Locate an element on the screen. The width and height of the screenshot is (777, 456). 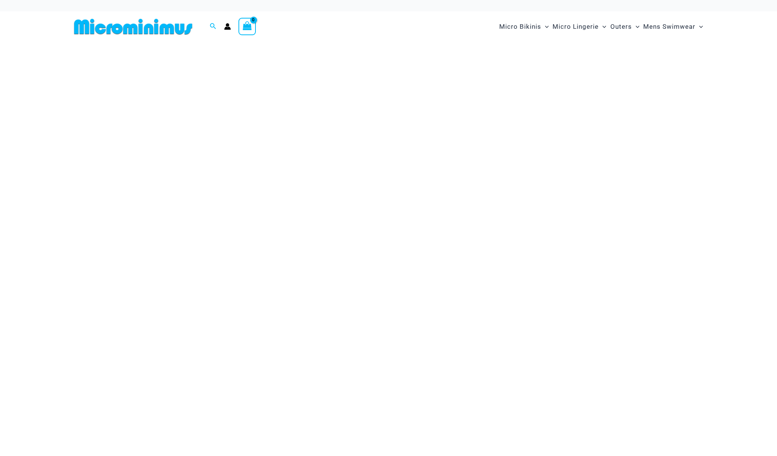
a: Search icon link is located at coordinates (213, 26).